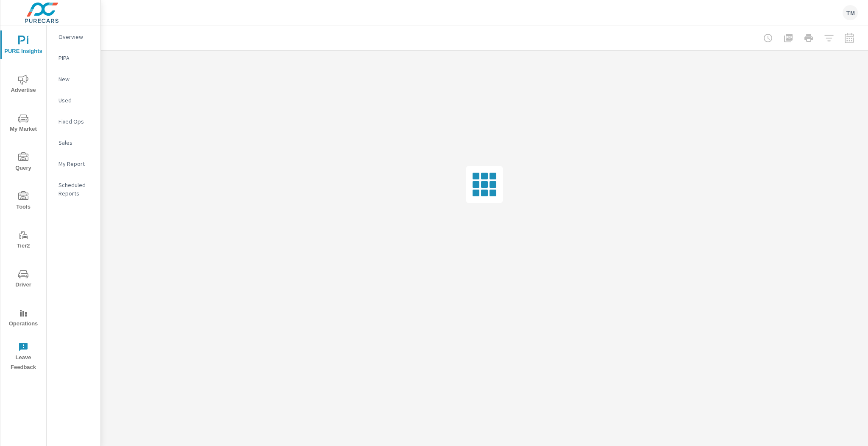 This screenshot has height=446, width=868. I want to click on div: Scheduled Reports, so click(73, 189).